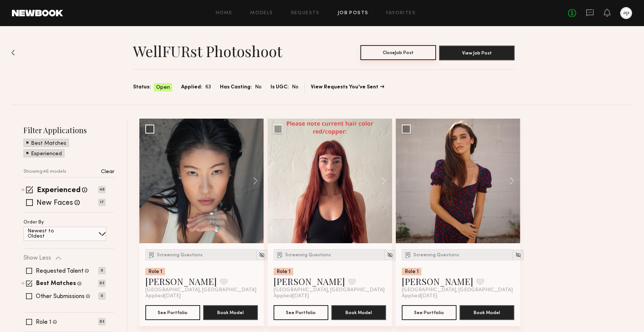  I want to click on span: Status:, so click(142, 87).